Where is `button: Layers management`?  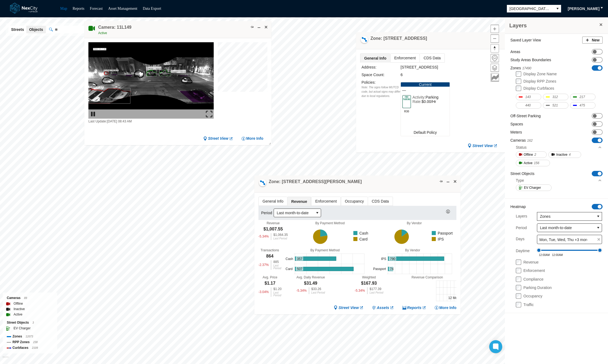
button: Layers management is located at coordinates (495, 68).